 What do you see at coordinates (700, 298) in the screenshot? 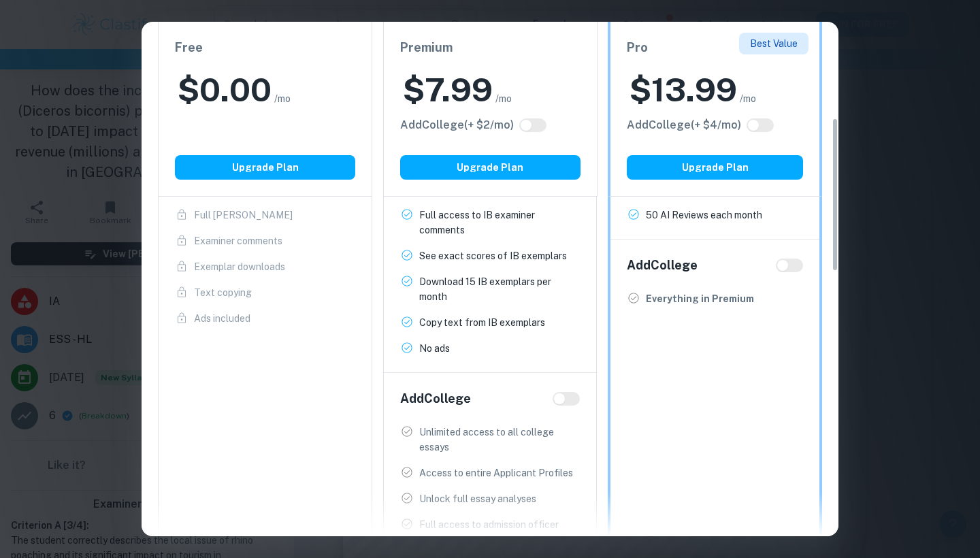
I see `p: Everything in Premium` at bounding box center [700, 298].